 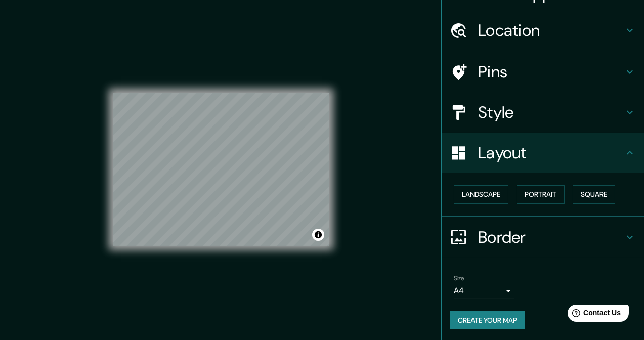 I want to click on button: Landscape, so click(x=481, y=194).